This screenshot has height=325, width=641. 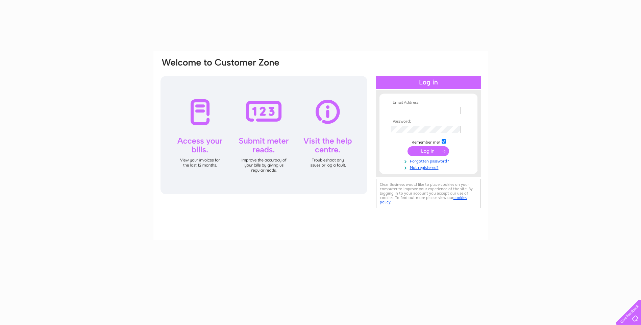 I want to click on td: Remember me?, so click(x=428, y=142).